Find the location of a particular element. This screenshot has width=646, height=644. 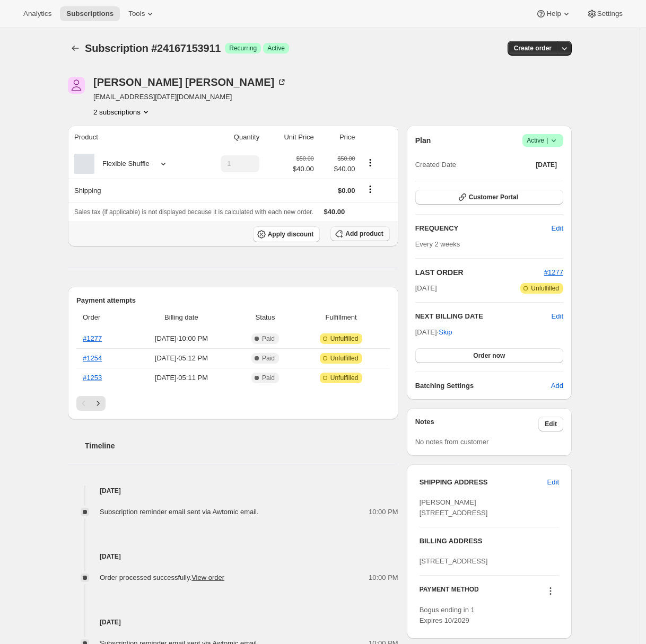

span: Subscription #24167153911 is located at coordinates (153, 48).